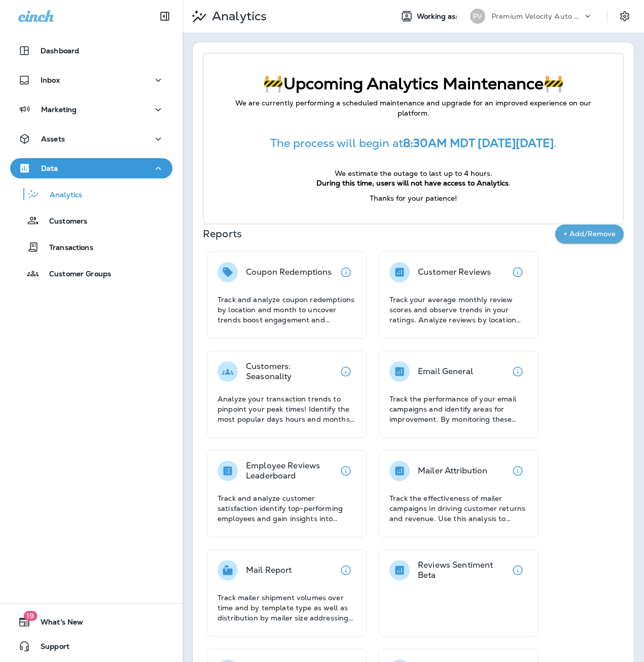  What do you see at coordinates (268, 570) in the screenshot?
I see `p: Mail Report` at bounding box center [268, 570].